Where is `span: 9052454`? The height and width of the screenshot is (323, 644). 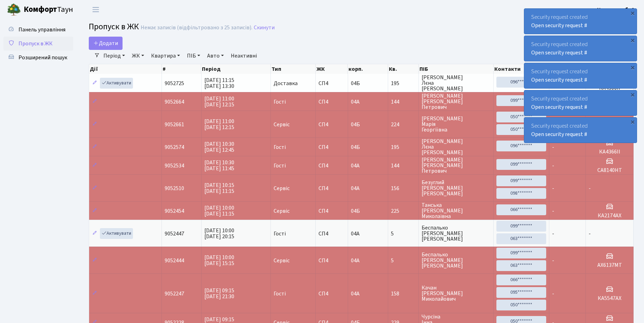
span: 9052454 is located at coordinates (175, 211).